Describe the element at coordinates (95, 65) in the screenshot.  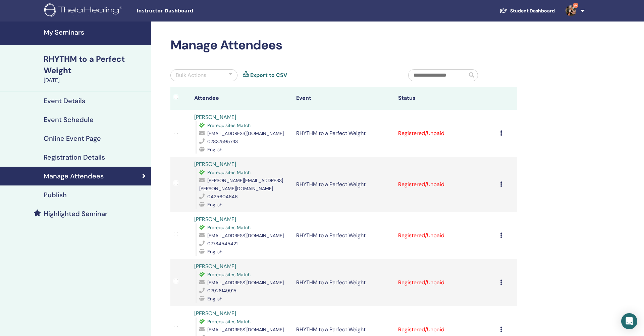
I see `div: RHYTHM to a Perfect Weight` at that location.